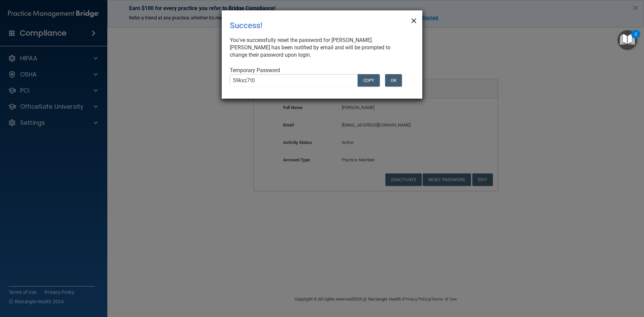 Image resolution: width=644 pixels, height=317 pixels. Describe the element at coordinates (255, 70) in the screenshot. I see `span: Temporary Password` at that location.